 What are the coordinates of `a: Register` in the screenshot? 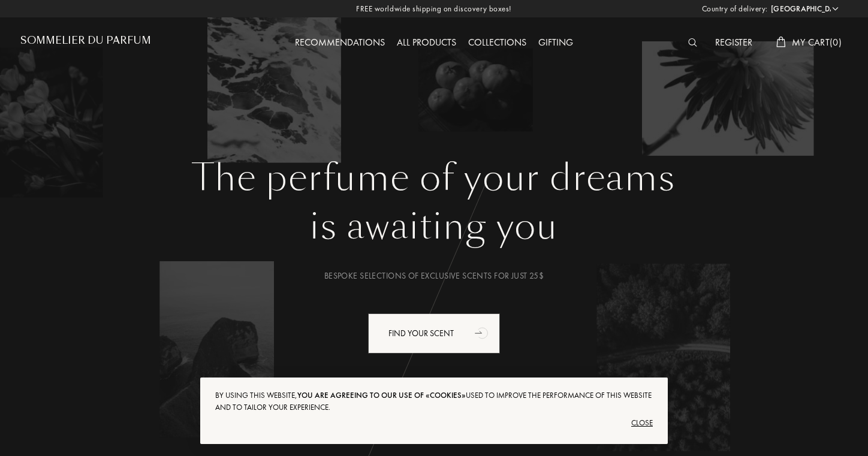 It's located at (733, 42).